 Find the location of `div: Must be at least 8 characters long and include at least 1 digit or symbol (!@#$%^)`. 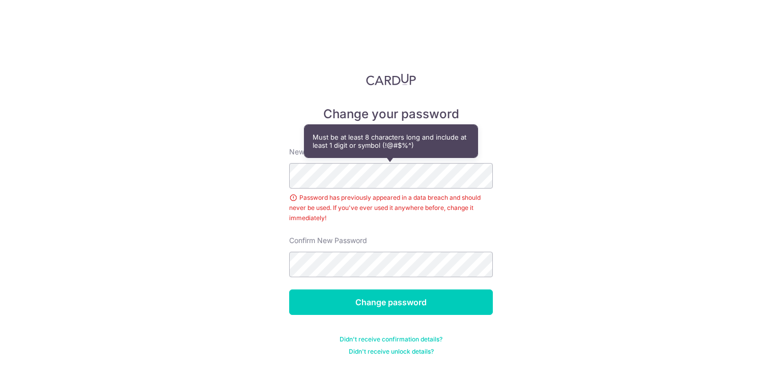

div: Must be at least 8 characters long and include at least 1 digit or symbol (!@#$%^) is located at coordinates (391, 141).